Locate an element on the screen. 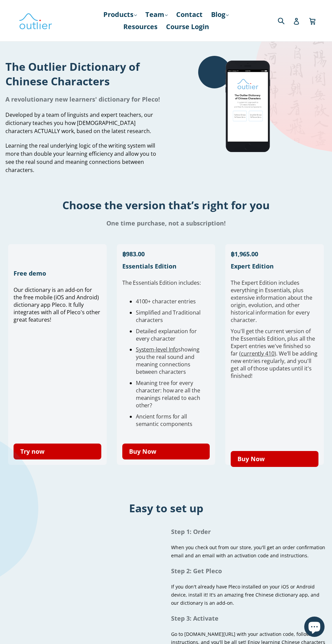  span: Simplified and Traditional characters is located at coordinates (168, 316).